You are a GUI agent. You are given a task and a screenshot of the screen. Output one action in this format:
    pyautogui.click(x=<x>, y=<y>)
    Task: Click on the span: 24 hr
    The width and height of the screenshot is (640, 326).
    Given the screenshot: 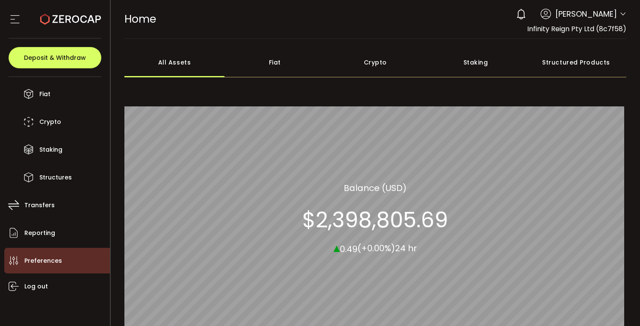 What is the action you would take?
    pyautogui.click(x=406, y=248)
    